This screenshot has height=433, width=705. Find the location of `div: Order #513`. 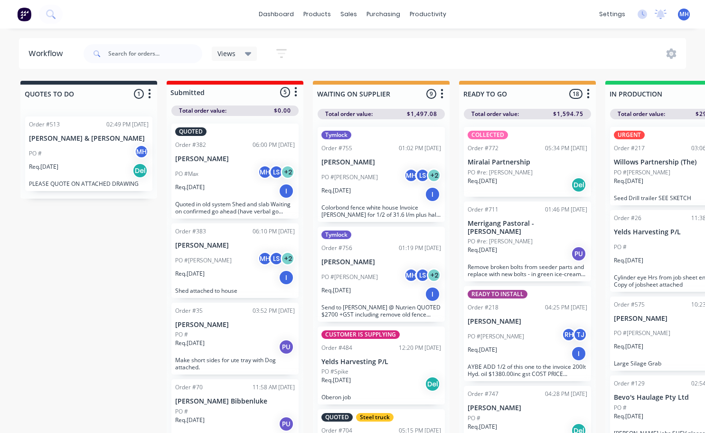

div: Order #513 is located at coordinates (44, 124).